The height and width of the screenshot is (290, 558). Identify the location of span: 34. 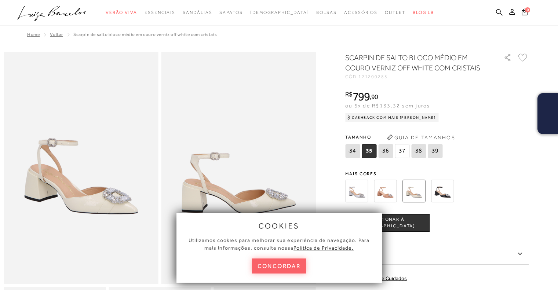
(353, 151).